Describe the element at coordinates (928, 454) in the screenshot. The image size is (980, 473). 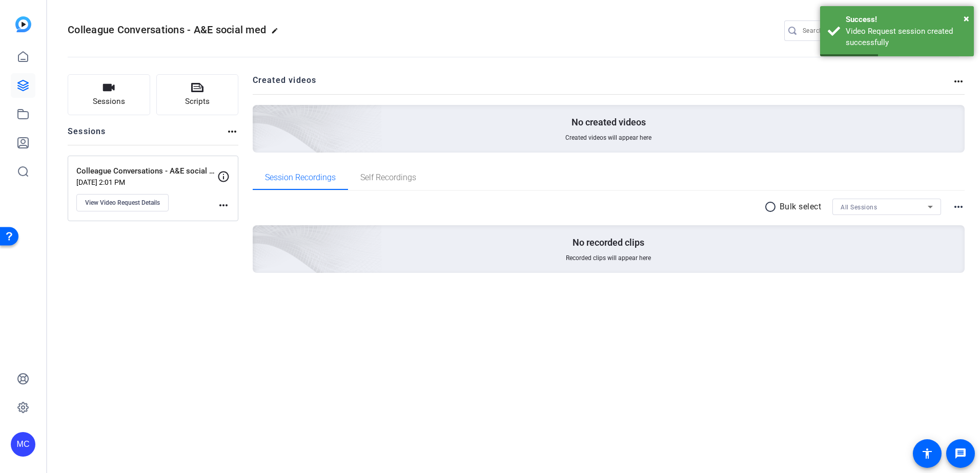
I see `mat-icon: accessibility` at that location.